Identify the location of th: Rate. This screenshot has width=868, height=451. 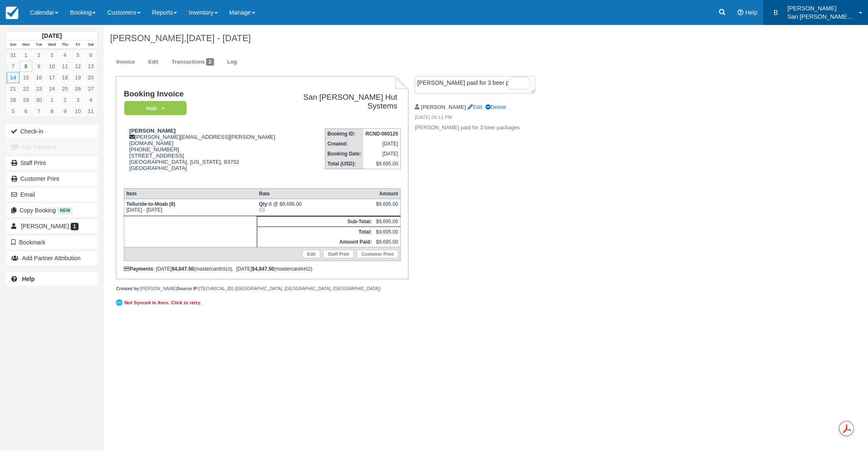
(315, 193).